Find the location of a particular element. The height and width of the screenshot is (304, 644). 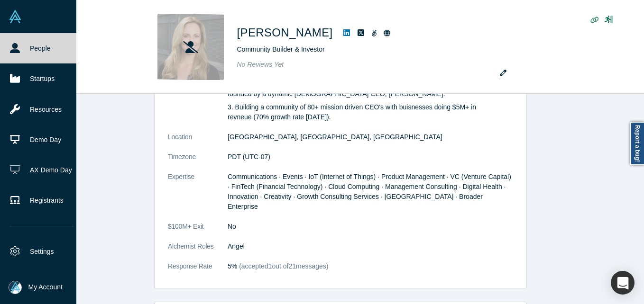

img: Alchemist Vault Logo is located at coordinates (15, 16).